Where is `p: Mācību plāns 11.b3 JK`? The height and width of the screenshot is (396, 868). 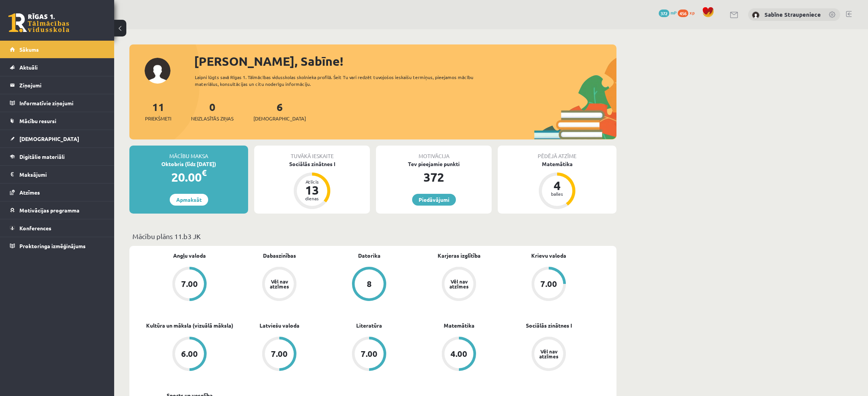 p: Mācību plāns 11.b3 JK is located at coordinates (373, 236).